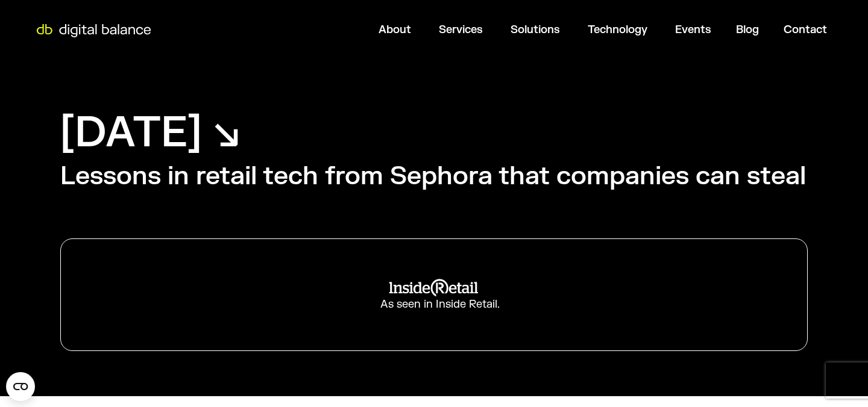 Image resolution: width=868 pixels, height=407 pixels. Describe the element at coordinates (395, 29) in the screenshot. I see `span: About` at that location.